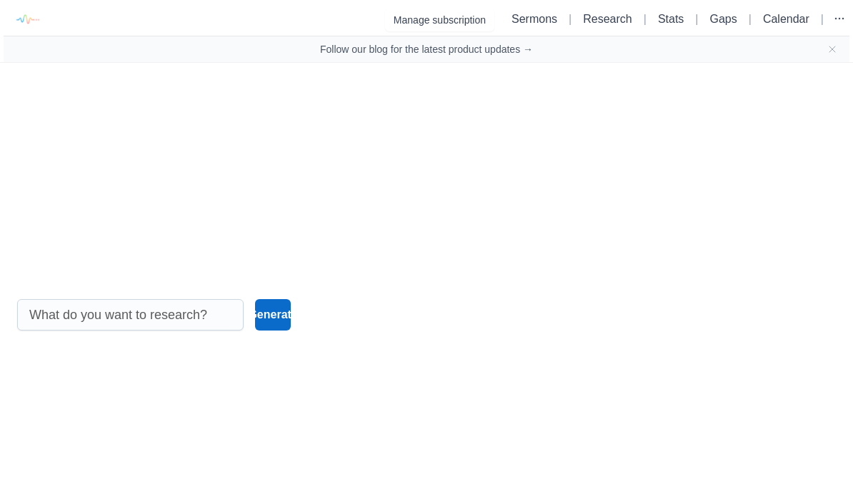  I want to click on img: logo, so click(27, 19).